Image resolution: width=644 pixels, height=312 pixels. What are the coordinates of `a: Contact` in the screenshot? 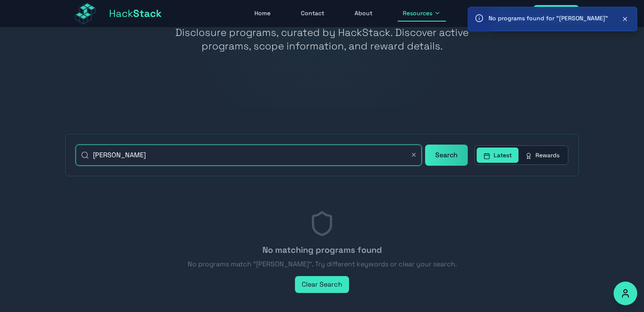 It's located at (312, 13).